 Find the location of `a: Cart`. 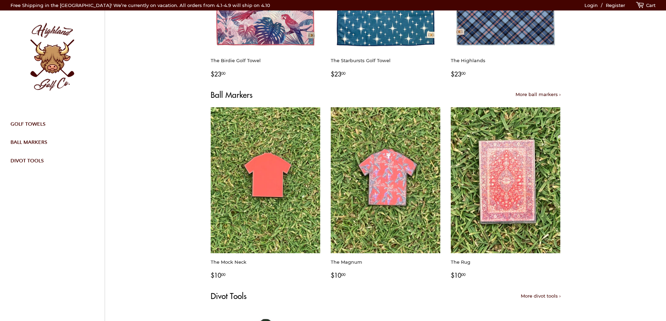

a: Cart is located at coordinates (645, 5).